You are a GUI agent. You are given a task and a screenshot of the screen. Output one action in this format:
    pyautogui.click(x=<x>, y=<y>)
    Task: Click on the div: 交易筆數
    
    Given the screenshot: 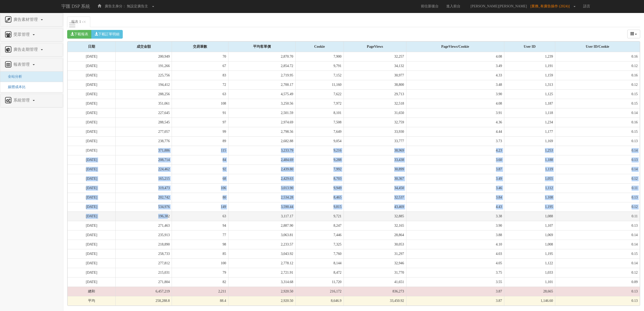 What is the action you would take?
    pyautogui.click(x=200, y=47)
    